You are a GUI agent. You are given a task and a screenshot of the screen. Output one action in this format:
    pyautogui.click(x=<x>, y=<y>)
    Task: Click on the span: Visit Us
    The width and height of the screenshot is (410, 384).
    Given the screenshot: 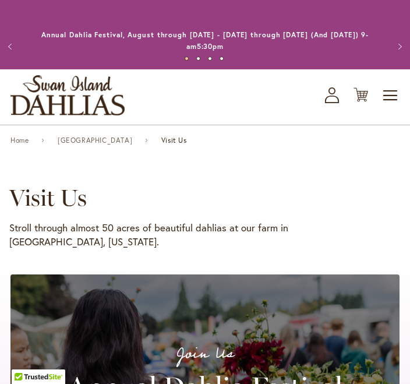 What is the action you would take?
    pyautogui.click(x=174, y=140)
    